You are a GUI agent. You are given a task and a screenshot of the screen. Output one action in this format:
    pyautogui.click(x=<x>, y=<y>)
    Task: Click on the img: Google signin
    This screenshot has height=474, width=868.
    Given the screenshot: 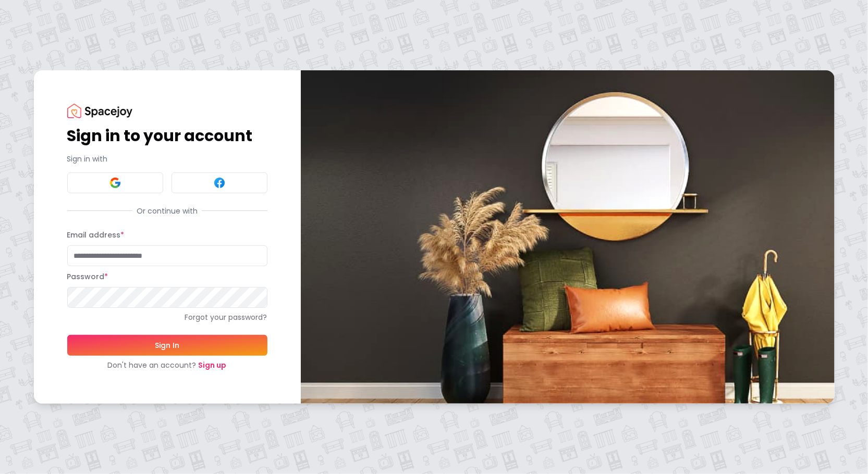 What is the action you would take?
    pyautogui.click(x=115, y=183)
    